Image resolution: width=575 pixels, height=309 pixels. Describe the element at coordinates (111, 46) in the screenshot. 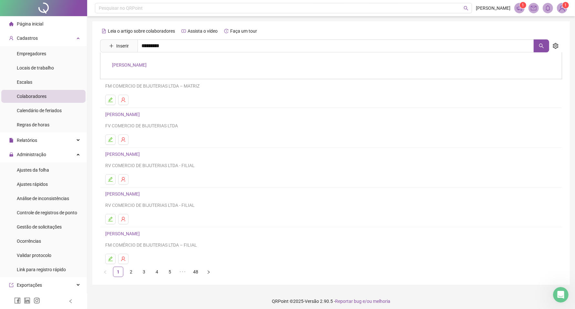

I see `span: plus` at that location.